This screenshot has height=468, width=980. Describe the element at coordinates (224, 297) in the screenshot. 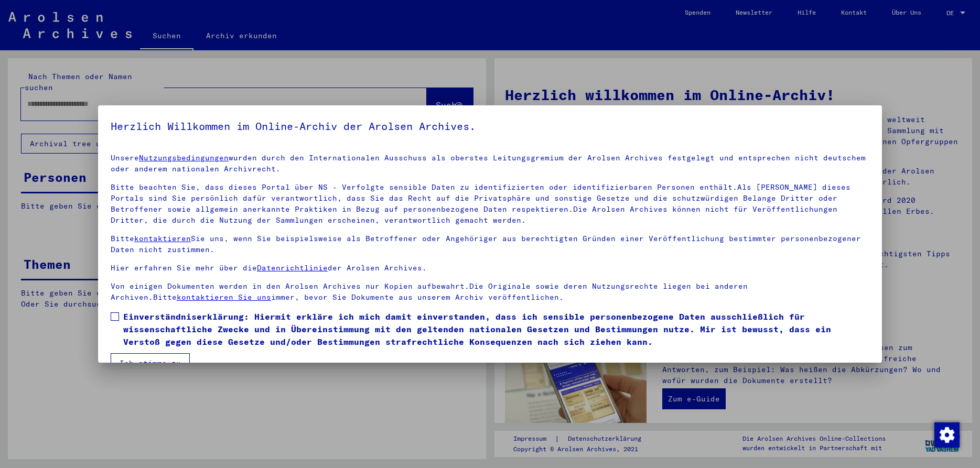

I see `a: kontaktieren Sie uns` at that location.